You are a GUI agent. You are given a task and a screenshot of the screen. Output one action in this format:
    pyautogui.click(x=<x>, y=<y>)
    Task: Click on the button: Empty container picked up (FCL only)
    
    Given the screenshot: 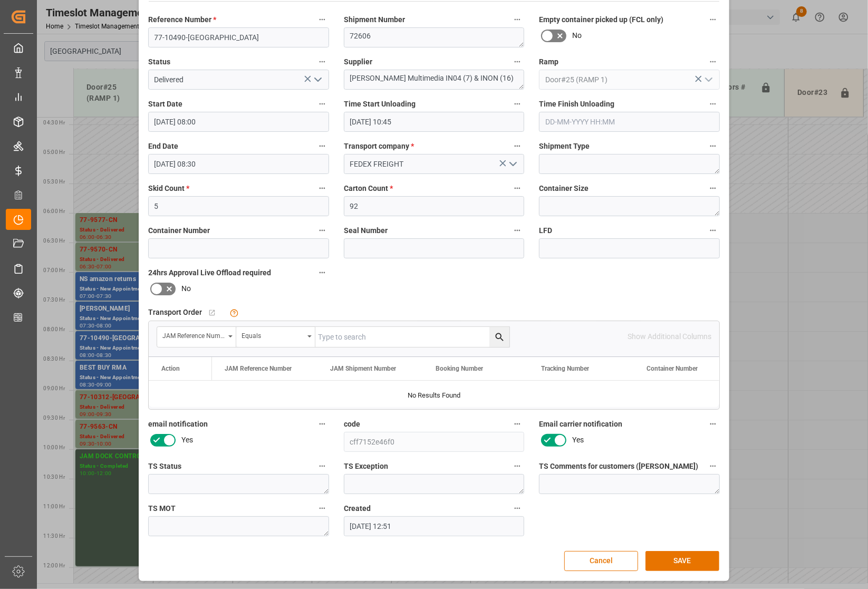 What is the action you would take?
    pyautogui.click(x=713, y=19)
    